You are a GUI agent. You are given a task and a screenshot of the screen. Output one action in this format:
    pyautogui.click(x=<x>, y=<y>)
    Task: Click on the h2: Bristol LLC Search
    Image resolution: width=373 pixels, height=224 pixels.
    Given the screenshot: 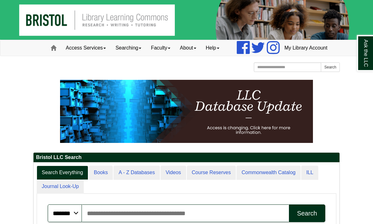 What is the action you would take?
    pyautogui.click(x=187, y=158)
    